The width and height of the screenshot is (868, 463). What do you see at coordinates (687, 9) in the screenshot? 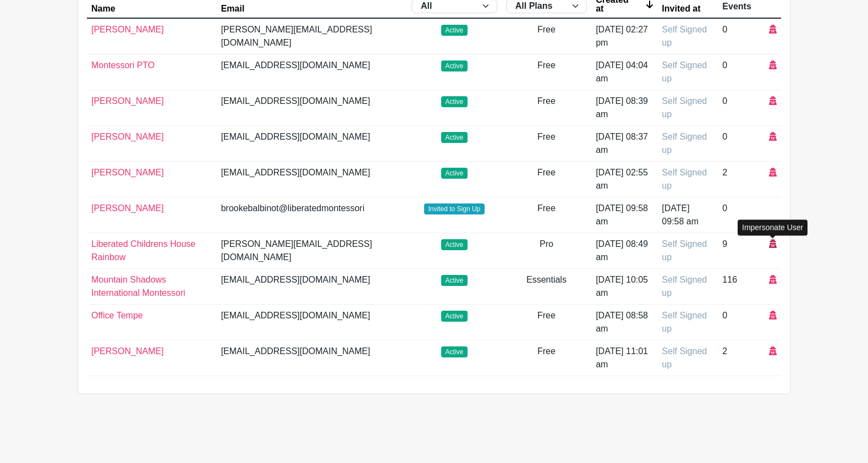
I see `a: Invited at` at bounding box center [687, 9].